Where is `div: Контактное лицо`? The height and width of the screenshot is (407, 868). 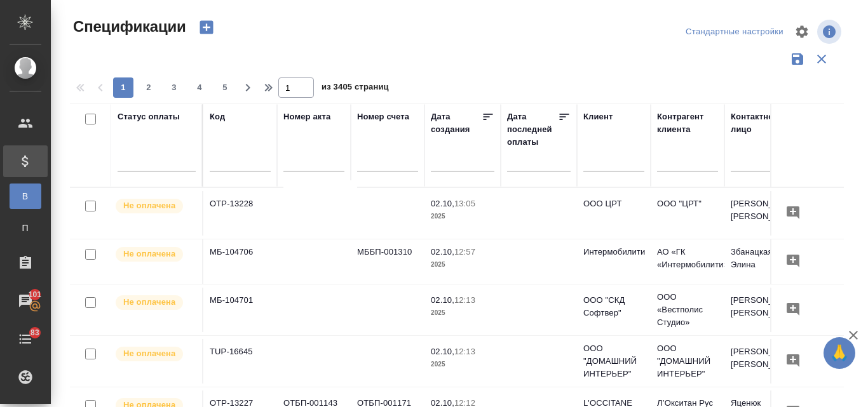 div: Контактное лицо is located at coordinates (761, 123).